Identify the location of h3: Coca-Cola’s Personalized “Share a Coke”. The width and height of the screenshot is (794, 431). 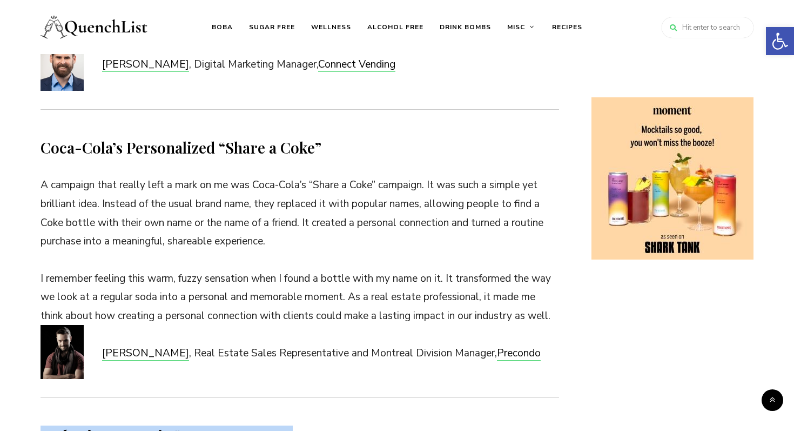
(300, 148).